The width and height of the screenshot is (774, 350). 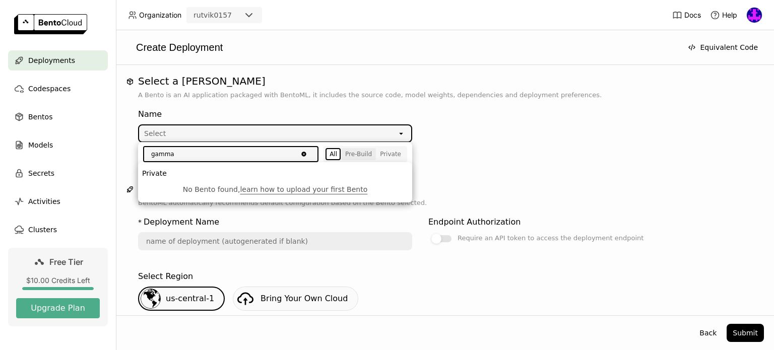 I want to click on div: Name, so click(x=275, y=114).